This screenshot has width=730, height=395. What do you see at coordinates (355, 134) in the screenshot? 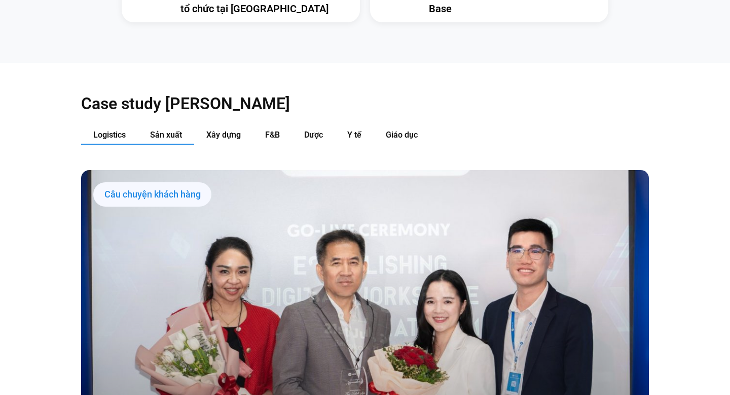
I see `span: Y tế` at bounding box center [355, 134].